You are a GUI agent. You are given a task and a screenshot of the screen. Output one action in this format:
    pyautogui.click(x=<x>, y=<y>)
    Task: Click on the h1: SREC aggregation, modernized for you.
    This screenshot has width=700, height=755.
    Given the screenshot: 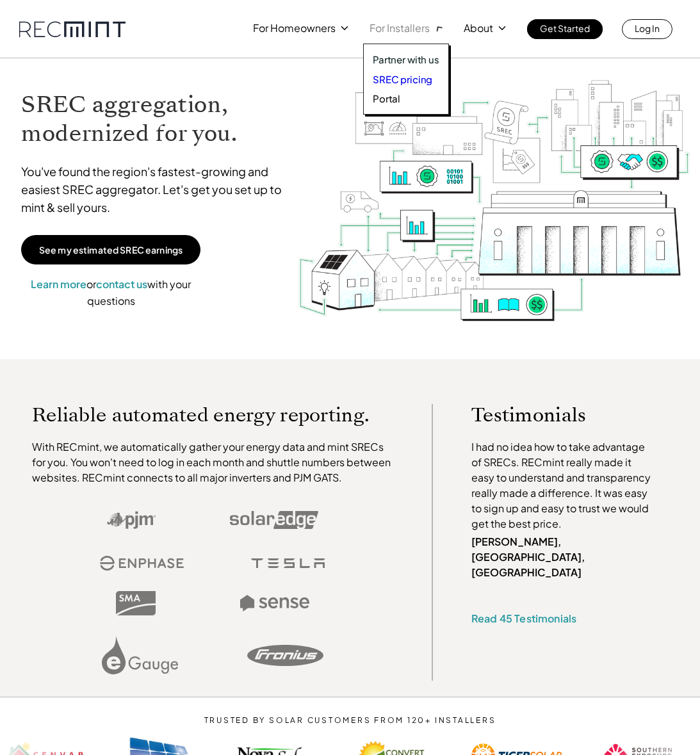 What is the action you would take?
    pyautogui.click(x=152, y=119)
    